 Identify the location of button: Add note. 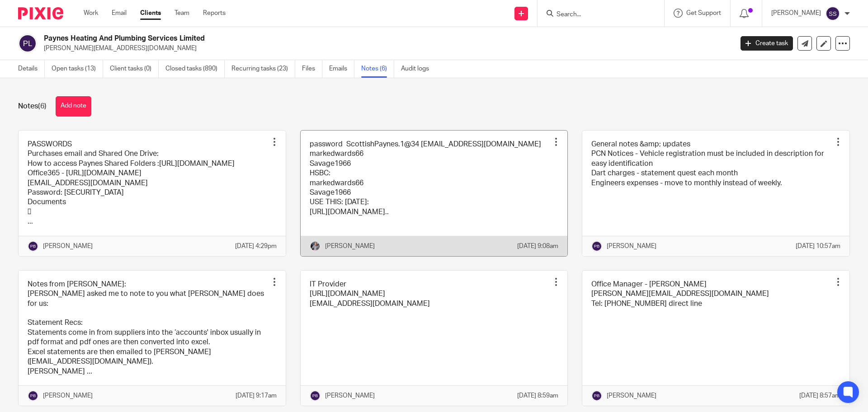
(73, 106).